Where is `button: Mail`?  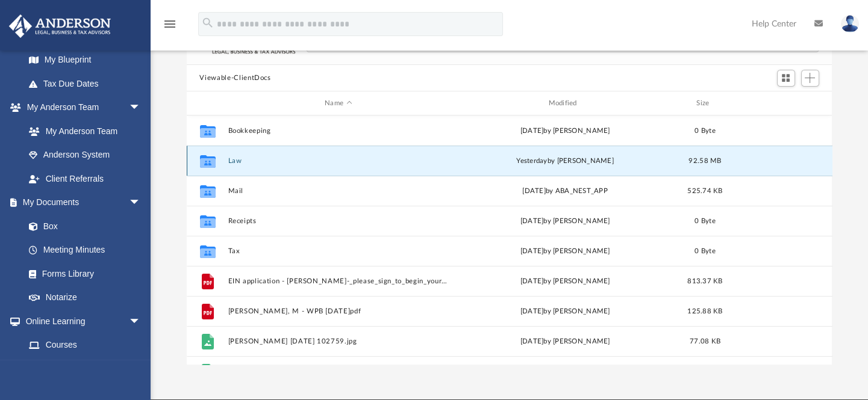 button: Mail is located at coordinates (338, 191).